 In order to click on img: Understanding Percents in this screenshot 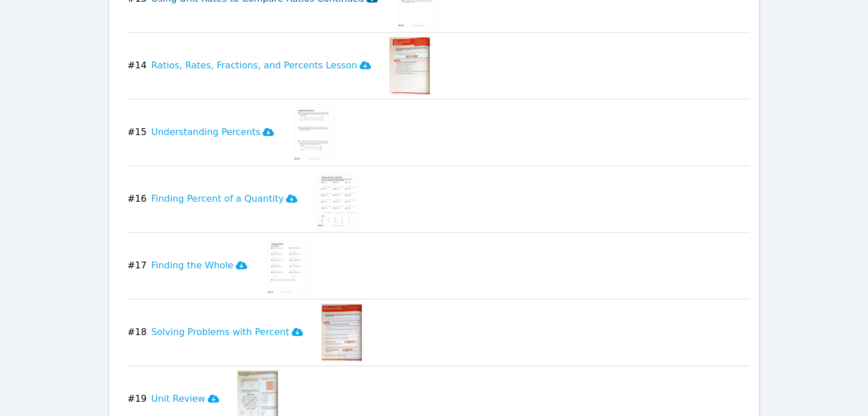, I will do `click(314, 132)`.